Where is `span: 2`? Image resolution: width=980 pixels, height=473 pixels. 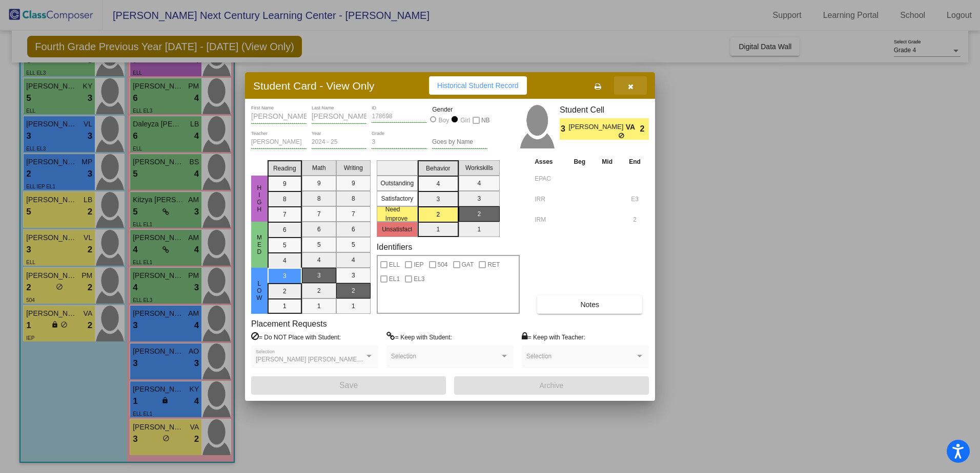
span: 2 is located at coordinates (644, 129).